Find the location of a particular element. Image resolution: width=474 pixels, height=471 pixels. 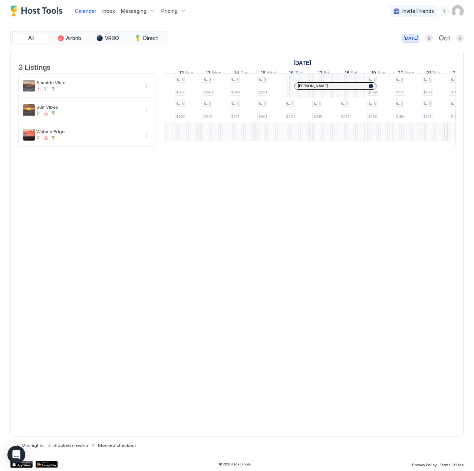

span: $245 is located at coordinates (318, 116).